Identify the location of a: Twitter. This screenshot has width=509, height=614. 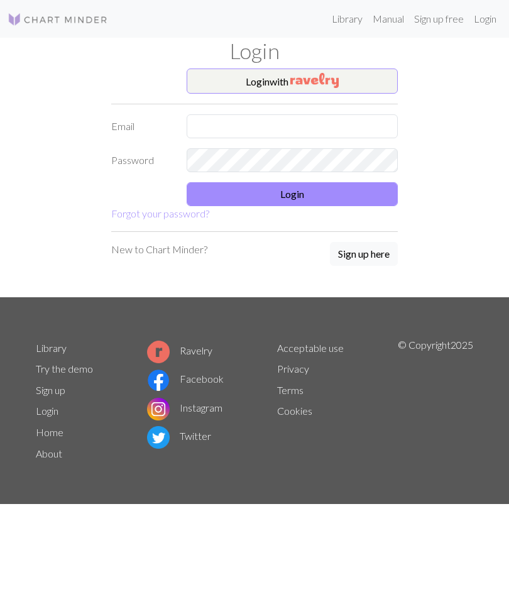
(179, 436).